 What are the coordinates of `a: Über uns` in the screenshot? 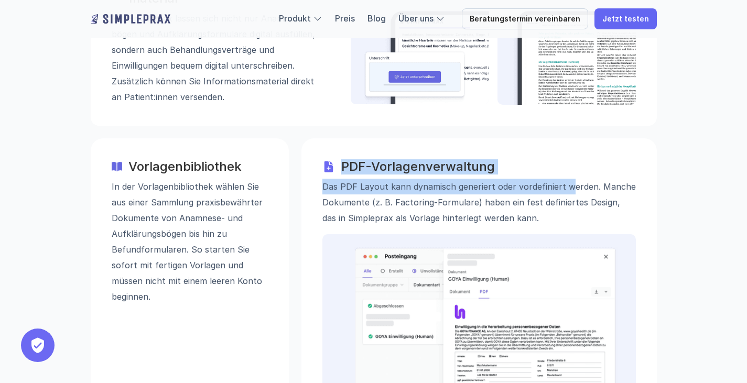 It's located at (416, 18).